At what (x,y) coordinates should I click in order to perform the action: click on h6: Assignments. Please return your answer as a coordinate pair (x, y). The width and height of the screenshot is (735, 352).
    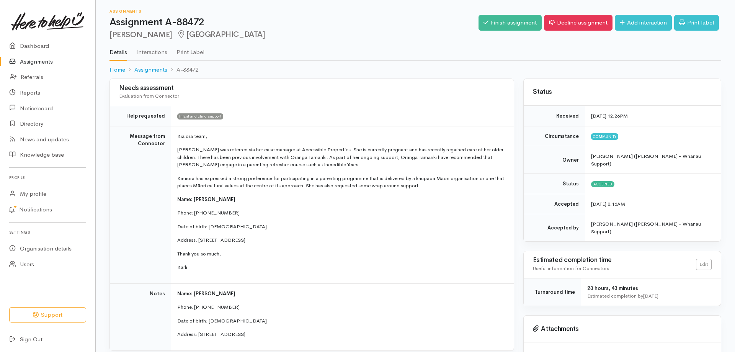
    Looking at the image, I should click on (294, 11).